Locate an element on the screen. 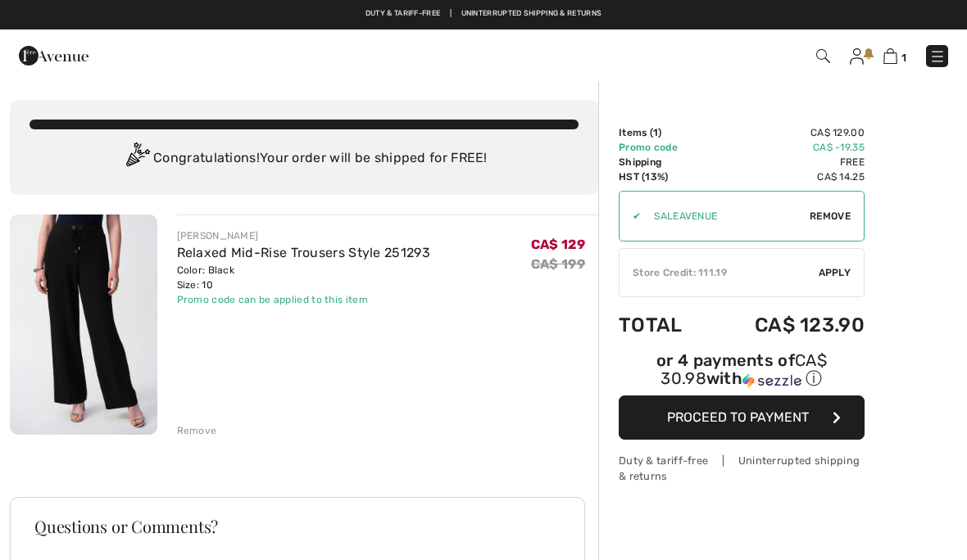  img: Shopping Bag is located at coordinates (890, 56).